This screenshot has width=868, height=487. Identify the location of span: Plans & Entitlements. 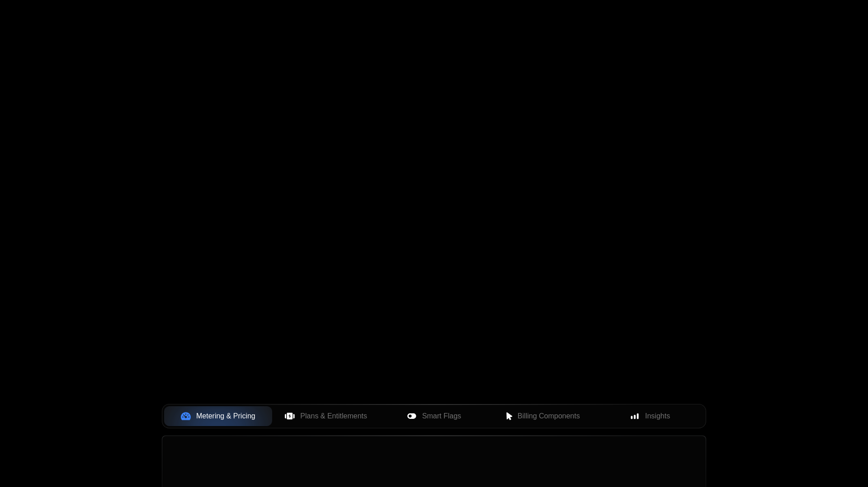
(333, 416).